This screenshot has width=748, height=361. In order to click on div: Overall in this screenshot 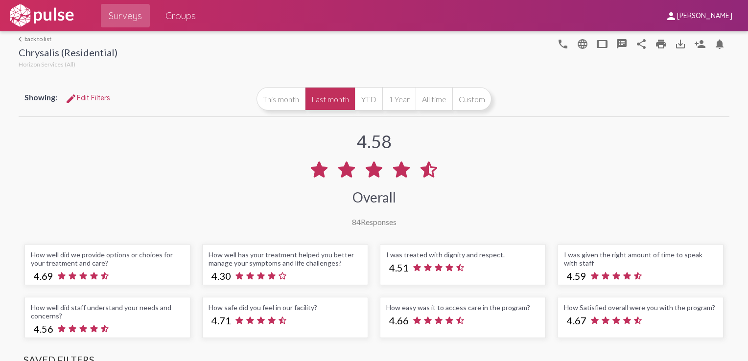, I will do `click(374, 197)`.